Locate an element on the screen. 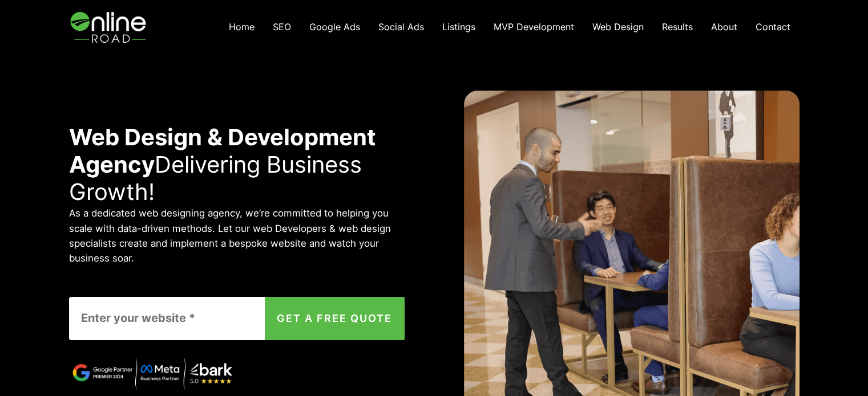  a: Home is located at coordinates (241, 27).